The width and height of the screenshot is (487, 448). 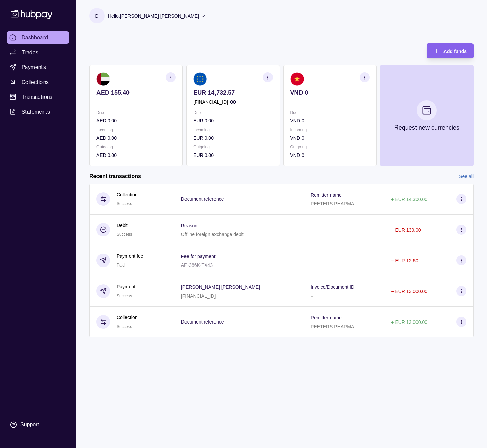 I want to click on span: Statements, so click(x=36, y=112).